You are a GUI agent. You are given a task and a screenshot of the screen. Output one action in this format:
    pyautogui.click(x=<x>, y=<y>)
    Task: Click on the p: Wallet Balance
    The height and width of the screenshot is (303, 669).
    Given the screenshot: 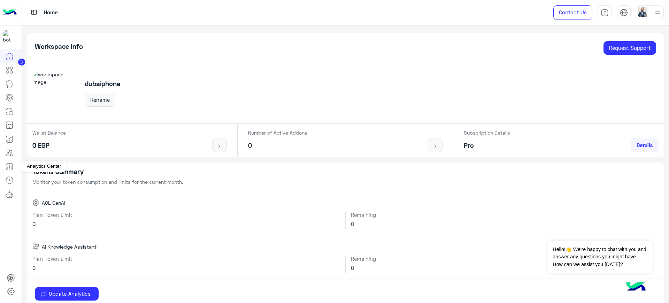 What is the action you would take?
    pyautogui.click(x=49, y=132)
    